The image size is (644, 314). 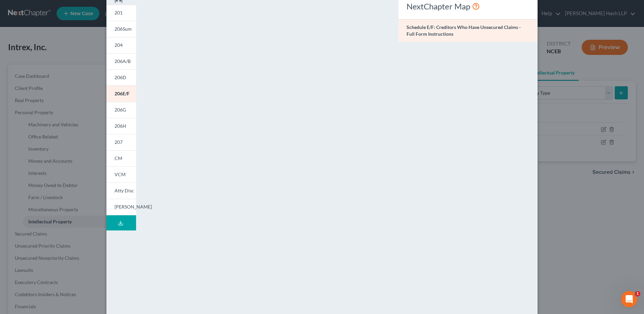 I want to click on span: Atty Disc, so click(x=124, y=190).